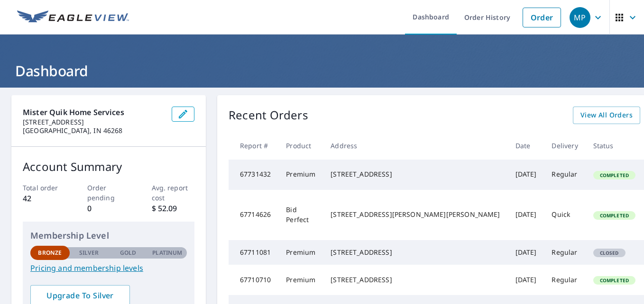 This screenshot has height=304, width=644. I want to click on p: Mister Quik Home Services, so click(93, 112).